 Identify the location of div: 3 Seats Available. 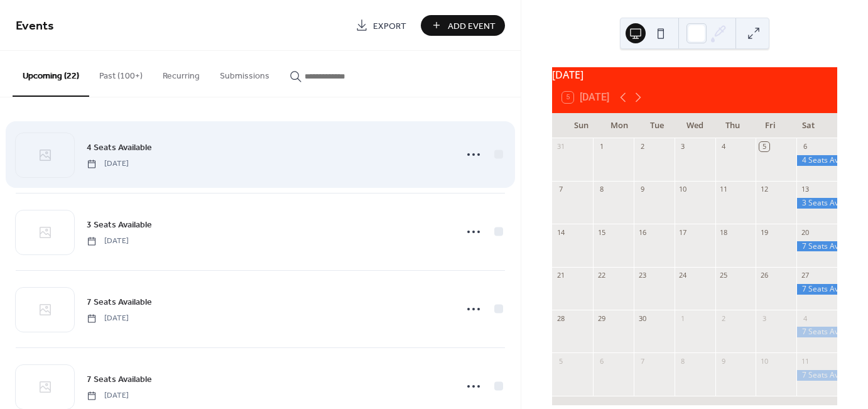
(816, 203).